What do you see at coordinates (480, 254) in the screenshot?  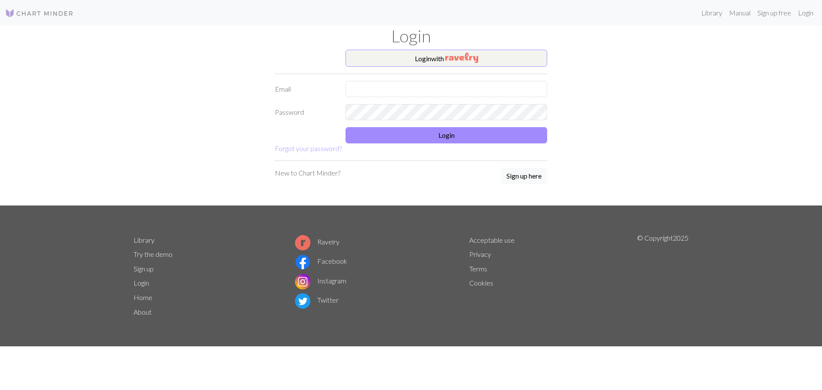 I see `a: Privacy` at bounding box center [480, 254].